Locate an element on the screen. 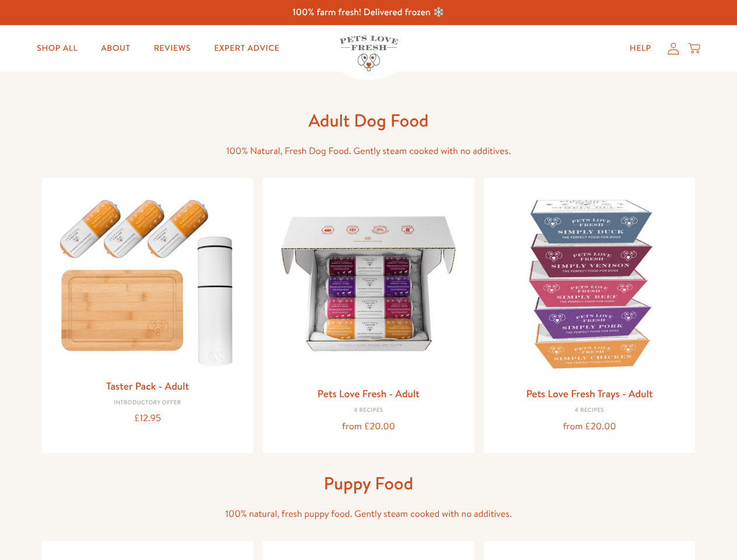 The height and width of the screenshot is (560, 737). img: Pets Love Fresh is located at coordinates (368, 53).